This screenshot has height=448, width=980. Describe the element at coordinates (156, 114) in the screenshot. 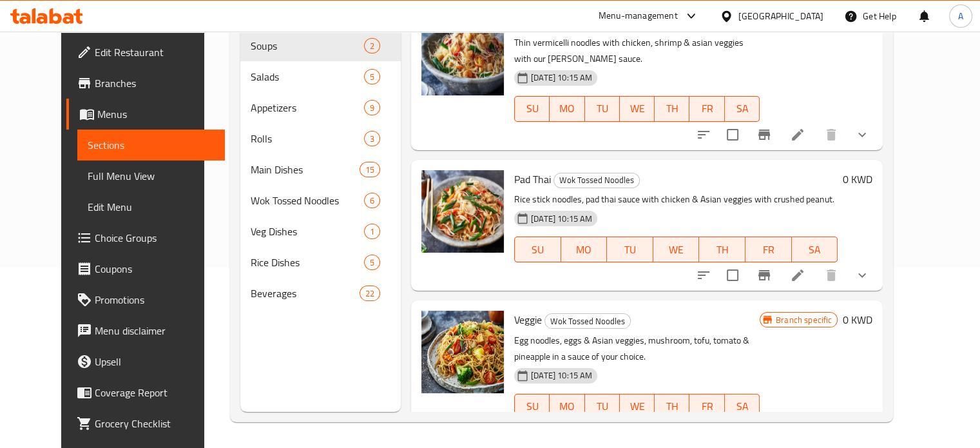

I see `span: Menus` at that location.